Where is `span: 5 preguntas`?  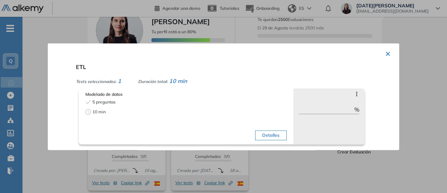 span: 5 preguntas is located at coordinates (104, 102).